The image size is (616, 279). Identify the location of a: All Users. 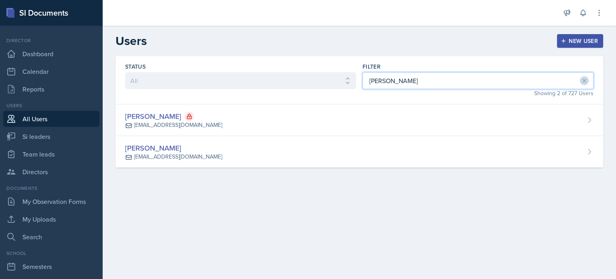
(51, 119).